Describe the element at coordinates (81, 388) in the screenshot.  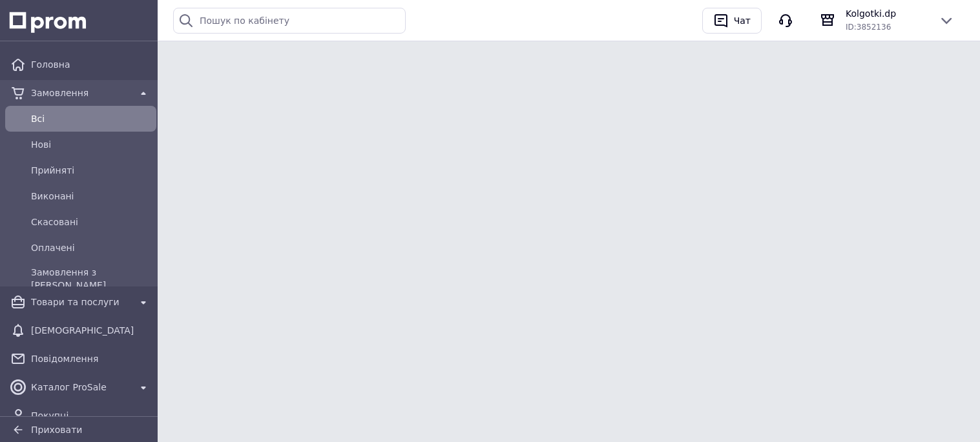
I see `span: Каталог ProSale` at that location.